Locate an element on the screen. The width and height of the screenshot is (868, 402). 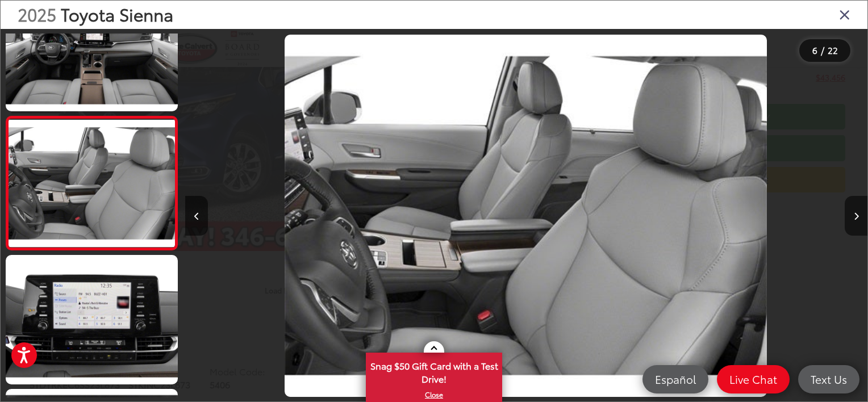
span: Snag $50 Gift Card with a Test Drive! is located at coordinates (434, 371).